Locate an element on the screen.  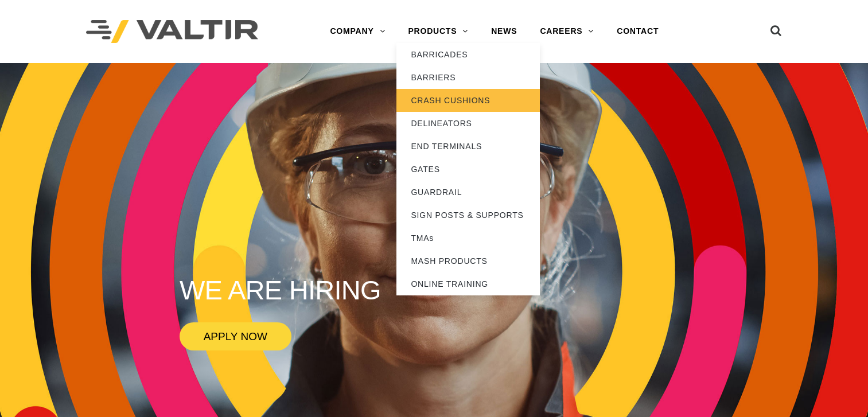
a: TMAs is located at coordinates (468, 238).